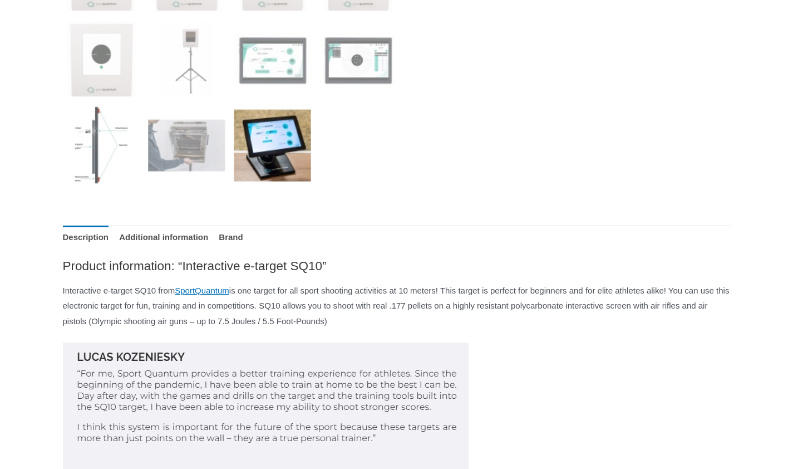 The image size is (793, 469). What do you see at coordinates (86, 237) in the screenshot?
I see `a: Description` at bounding box center [86, 237].